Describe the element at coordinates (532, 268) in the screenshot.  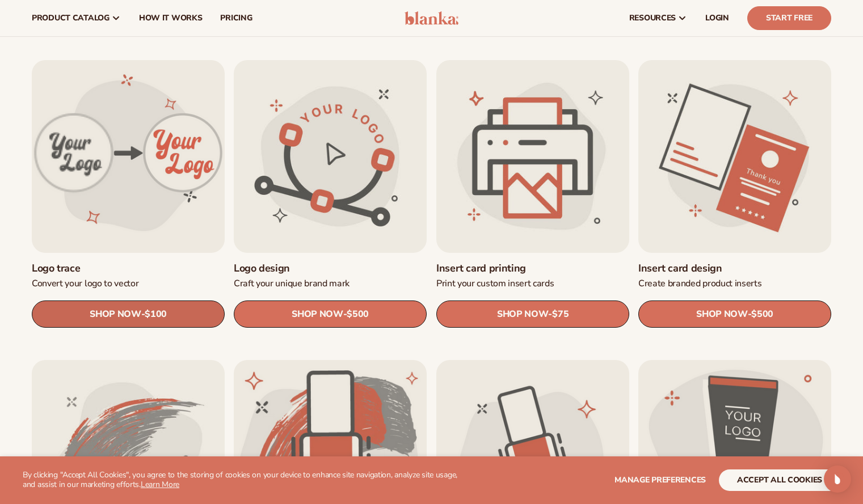
I see `a: Insert card printing` at that location.